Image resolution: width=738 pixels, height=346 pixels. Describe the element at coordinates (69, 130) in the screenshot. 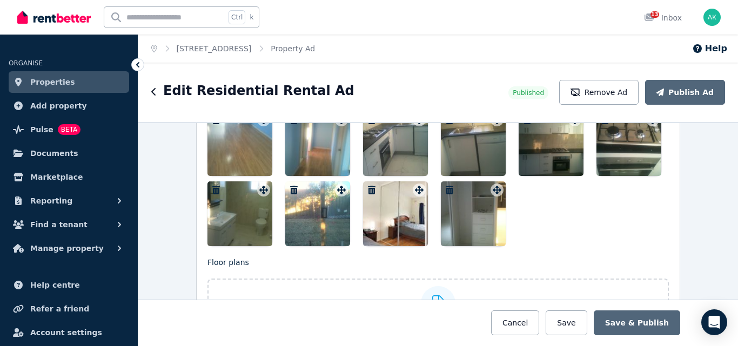

I see `a: PulseBETA` at that location.